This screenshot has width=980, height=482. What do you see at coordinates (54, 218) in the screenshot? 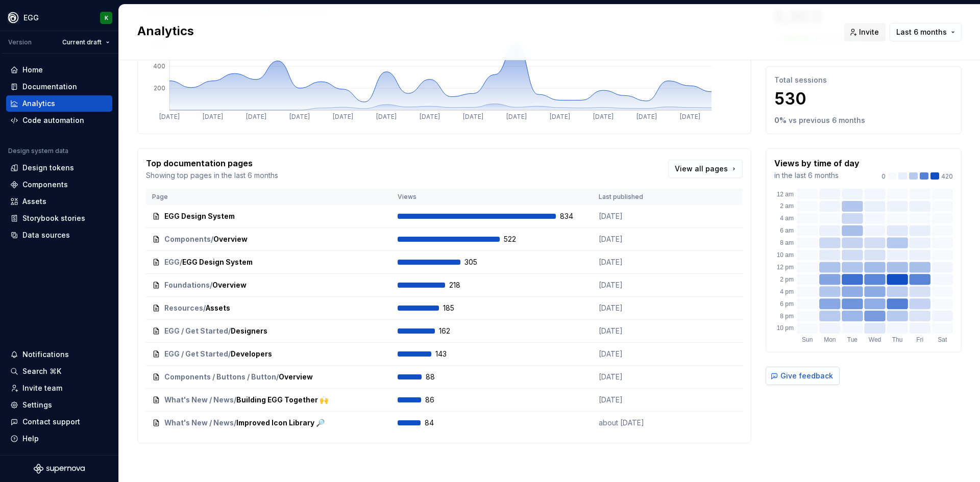
I see `div: Storybook stories` at bounding box center [54, 218].